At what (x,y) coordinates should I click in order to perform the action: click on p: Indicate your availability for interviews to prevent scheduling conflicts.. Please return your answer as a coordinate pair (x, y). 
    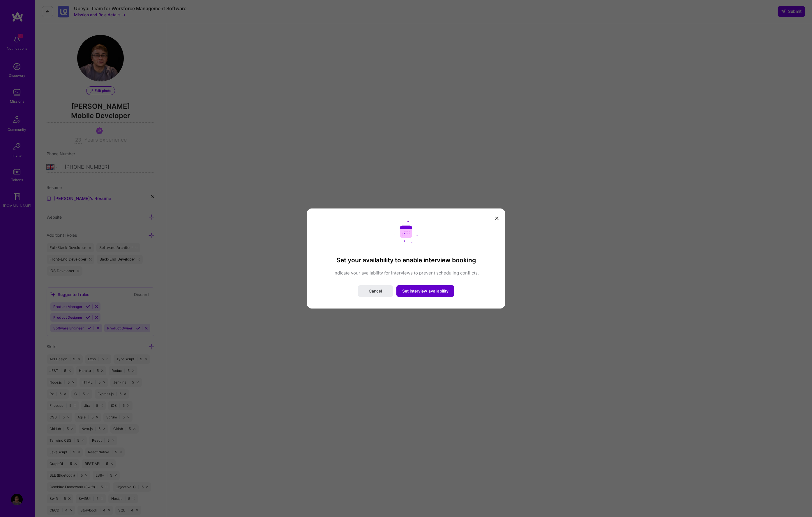
    Looking at the image, I should click on (406, 273).